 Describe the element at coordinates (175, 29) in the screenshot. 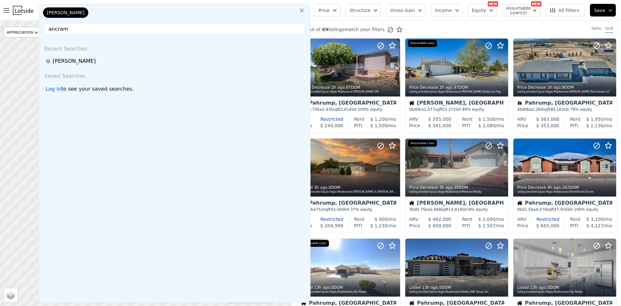

I see `input: Enter another location` at that location.